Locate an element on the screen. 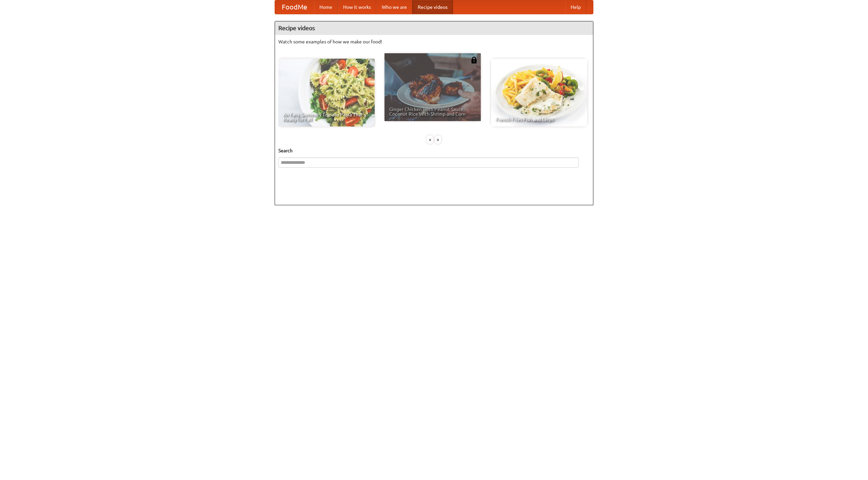 The width and height of the screenshot is (868, 480). a: Home is located at coordinates (326, 7).